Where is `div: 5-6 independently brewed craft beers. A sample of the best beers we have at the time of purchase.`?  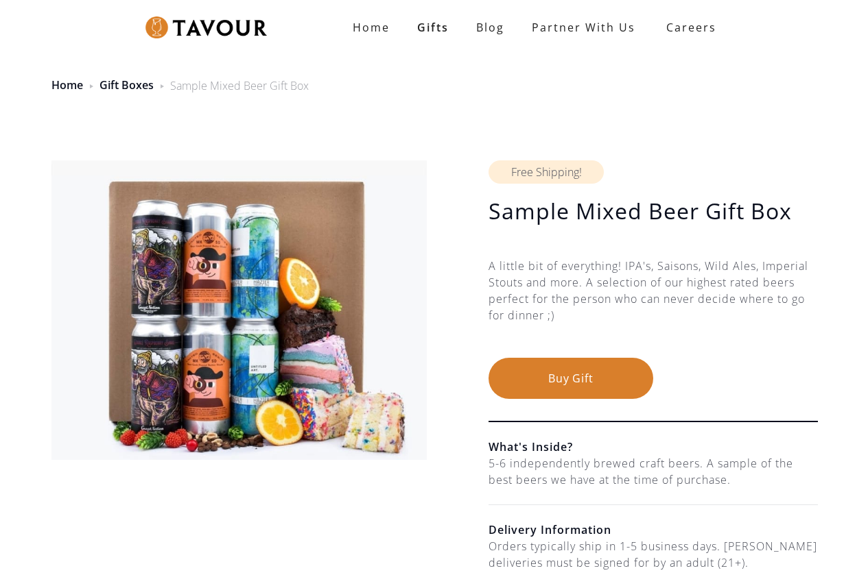 div: 5-6 independently brewed craft beers. A sample of the best beers we have at the time of purchase. is located at coordinates (653, 472).